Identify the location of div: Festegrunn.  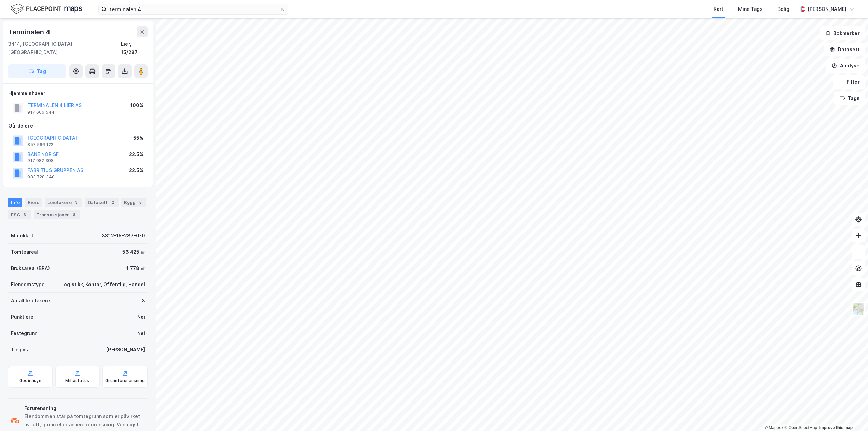
(24, 333).